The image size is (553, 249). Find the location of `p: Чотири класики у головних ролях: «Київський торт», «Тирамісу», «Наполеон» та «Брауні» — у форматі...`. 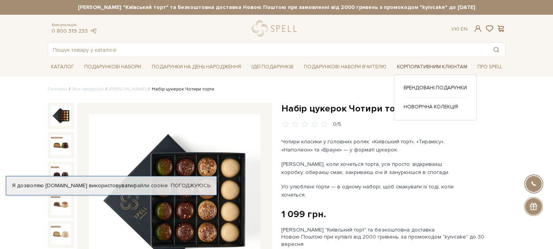

p: Чотири класики у головних ролях: «Київський торт», «Тирамісу», «Наполеон» та «Брауні» — у форматі... is located at coordinates (372, 145).